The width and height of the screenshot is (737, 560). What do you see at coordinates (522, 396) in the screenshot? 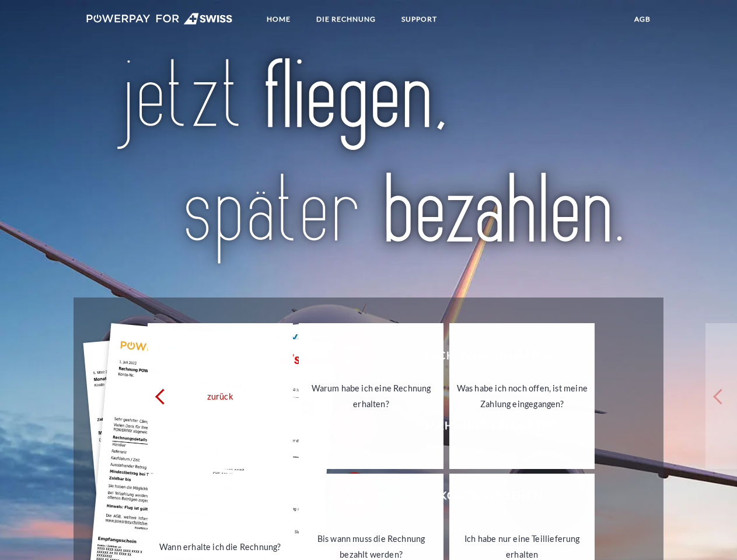
I see `a: Was habe ich noch offen, ist meine Zahlung eingegangen?` at bounding box center [522, 396].